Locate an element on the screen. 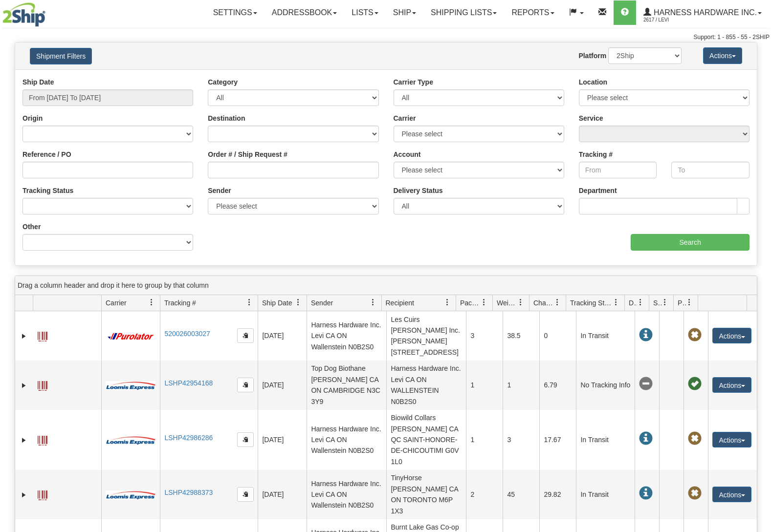 Image resolution: width=772 pixels, height=532 pixels. td: 0 is located at coordinates (557, 336).